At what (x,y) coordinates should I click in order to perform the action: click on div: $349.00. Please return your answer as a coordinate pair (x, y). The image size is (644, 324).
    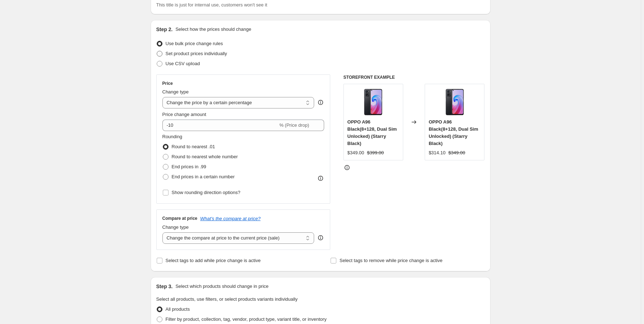
    Looking at the image, I should click on (355, 153).